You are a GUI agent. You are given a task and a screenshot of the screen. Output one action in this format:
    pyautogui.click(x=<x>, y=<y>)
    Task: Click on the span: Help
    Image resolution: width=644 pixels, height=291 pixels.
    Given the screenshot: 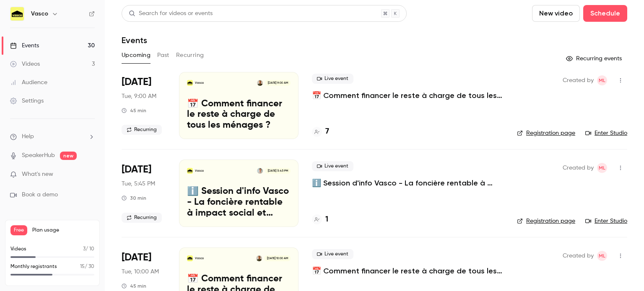 What is the action you would take?
    pyautogui.click(x=28, y=137)
    